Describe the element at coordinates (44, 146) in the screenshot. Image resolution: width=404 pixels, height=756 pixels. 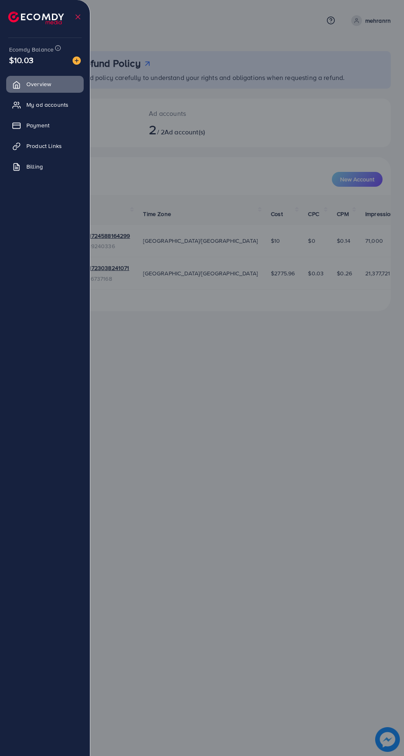
I see `span: Product Links` at that location.